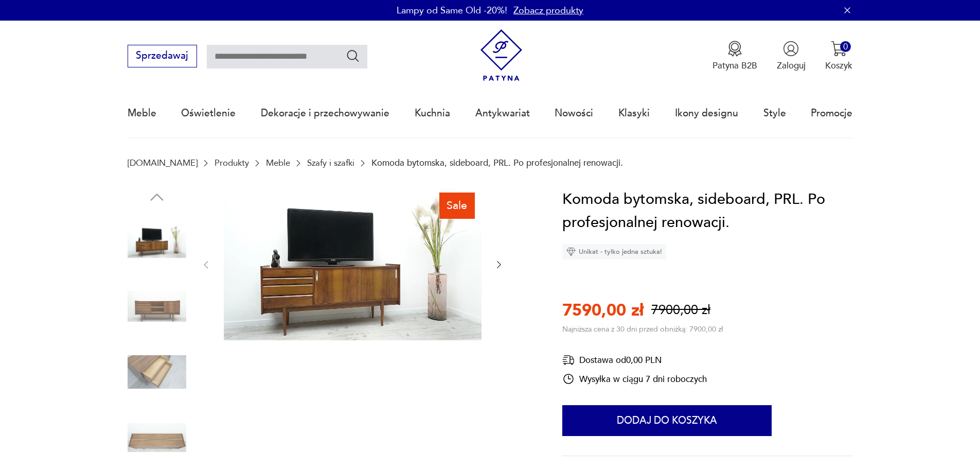 The image size is (980, 469). What do you see at coordinates (603, 310) in the screenshot?
I see `p: 7590,00 zł` at bounding box center [603, 310].